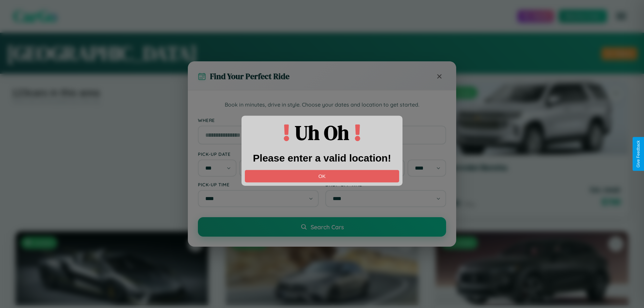 This screenshot has width=644, height=308. Describe the element at coordinates (322, 120) in the screenshot. I see `label: Where` at that location.